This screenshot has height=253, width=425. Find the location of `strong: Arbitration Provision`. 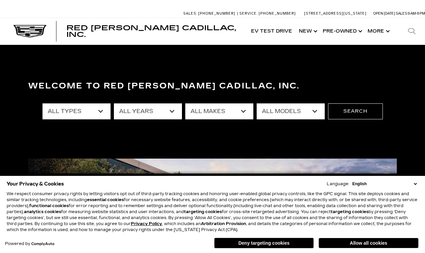

strong: Arbitration Provision is located at coordinates (224, 224).